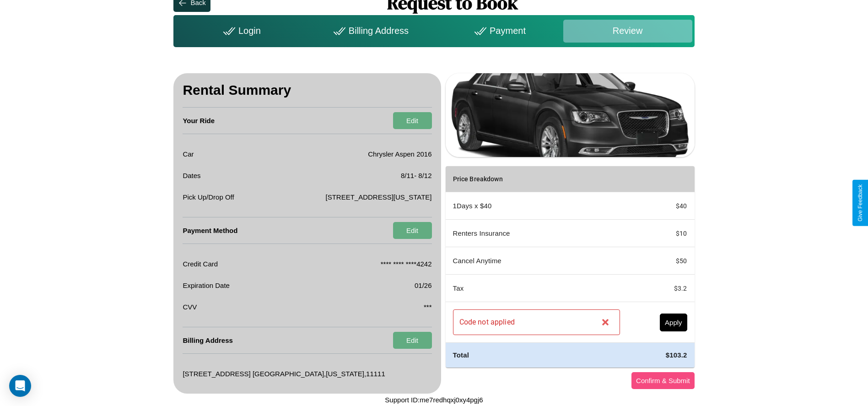 The height and width of the screenshot is (406, 868). I want to click on p: 1 Days x $ 40, so click(537, 205).